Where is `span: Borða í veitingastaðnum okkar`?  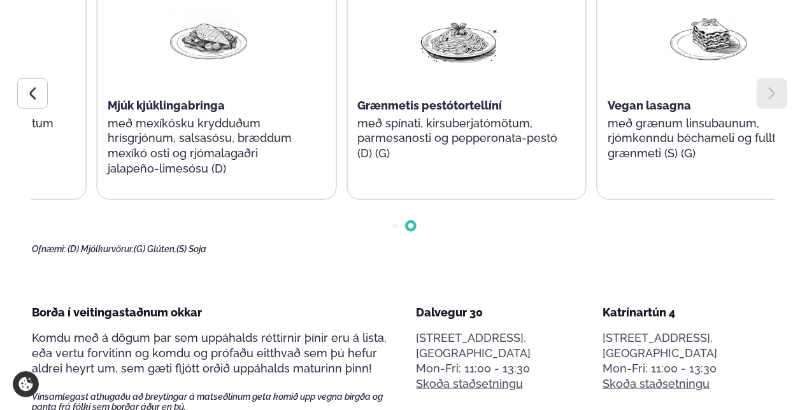 span: Borða í veitingastaðnum okkar is located at coordinates (117, 312).